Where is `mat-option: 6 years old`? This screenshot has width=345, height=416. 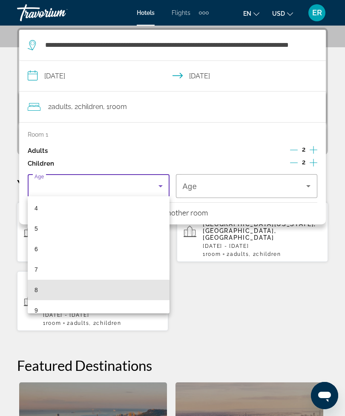 mat-option: 6 years old is located at coordinates (98, 249).